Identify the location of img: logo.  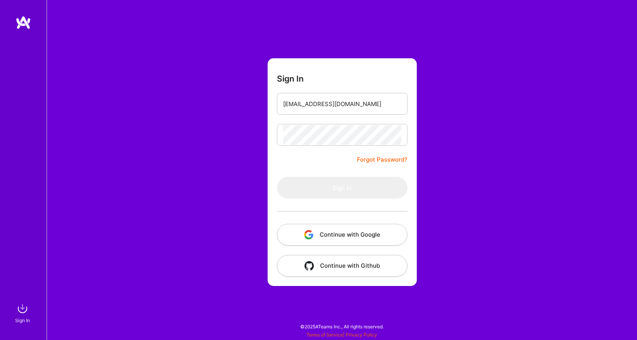
(23, 23).